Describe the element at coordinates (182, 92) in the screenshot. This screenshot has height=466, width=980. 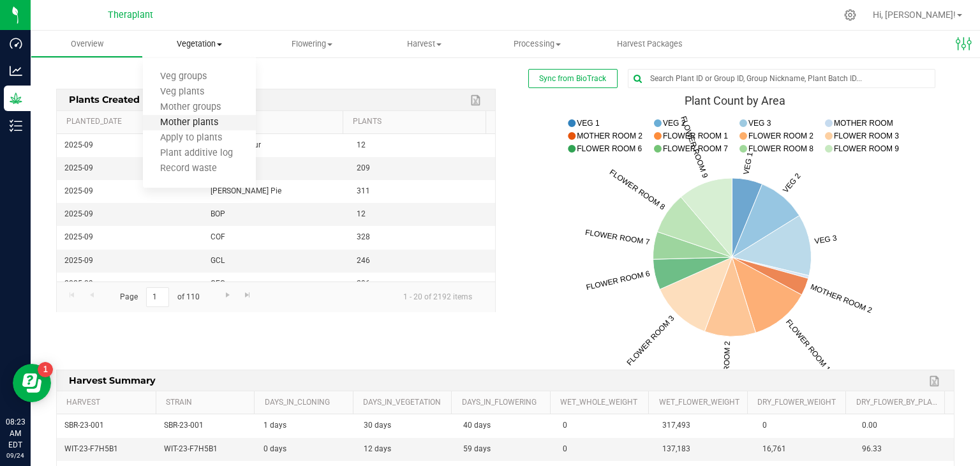
I see `span: Veg plants` at that location.